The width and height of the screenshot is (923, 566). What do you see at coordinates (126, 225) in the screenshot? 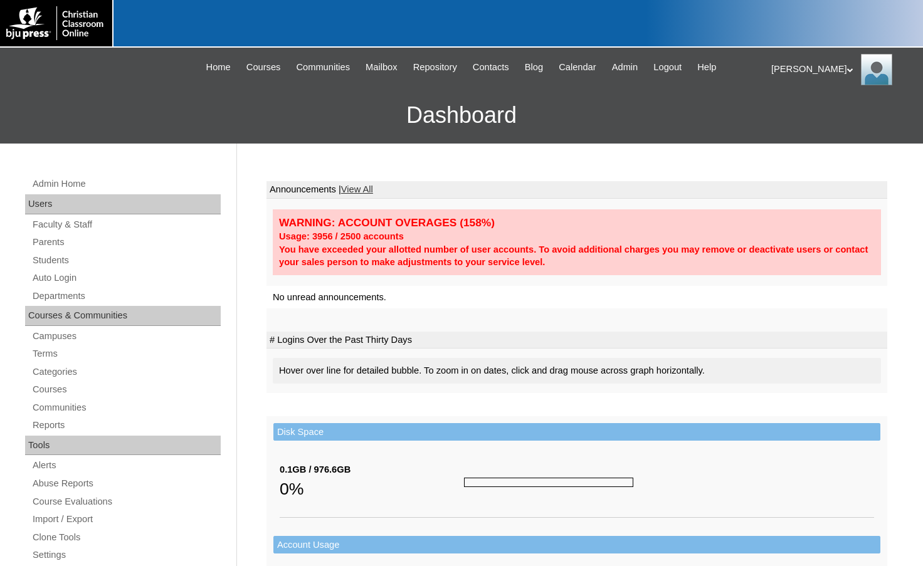
I see `a: Faculty & Staff` at bounding box center [126, 225].